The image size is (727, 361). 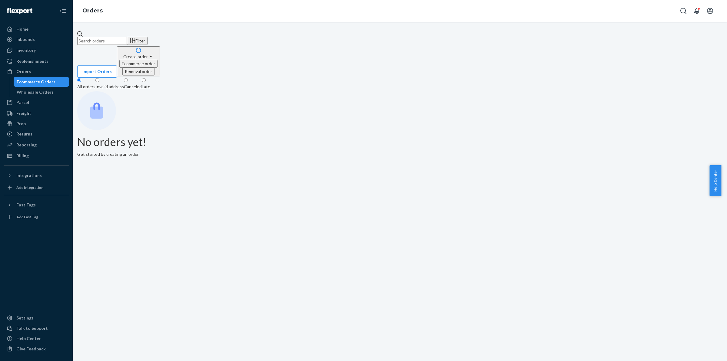 I want to click on img: Flexport logo, so click(x=19, y=11).